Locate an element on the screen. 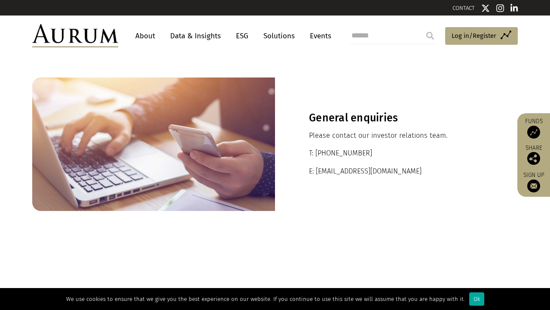 The image size is (550, 310). a: About is located at coordinates (145, 36).